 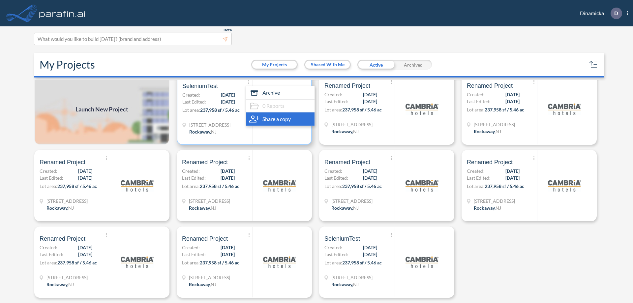 What do you see at coordinates (102, 109) in the screenshot?
I see `img: add` at bounding box center [102, 109].